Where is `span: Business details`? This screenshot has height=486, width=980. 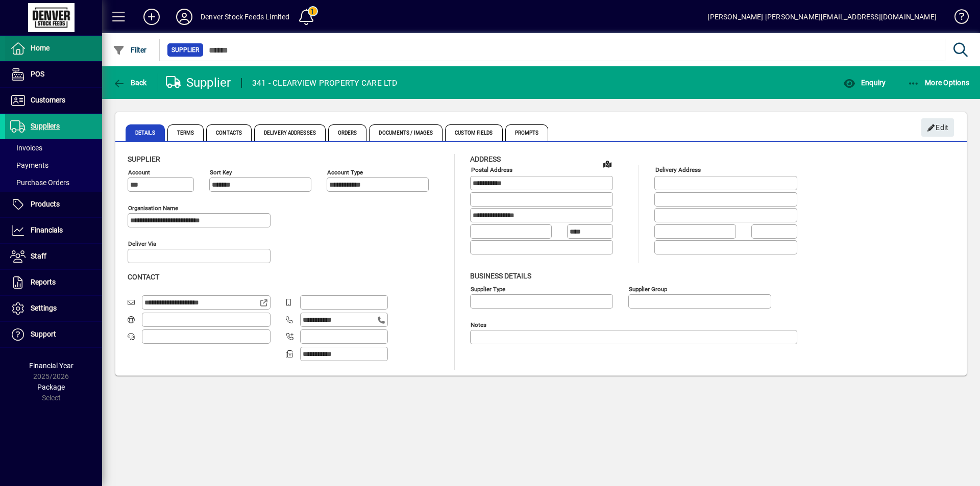 span: Business details is located at coordinates (501, 276).